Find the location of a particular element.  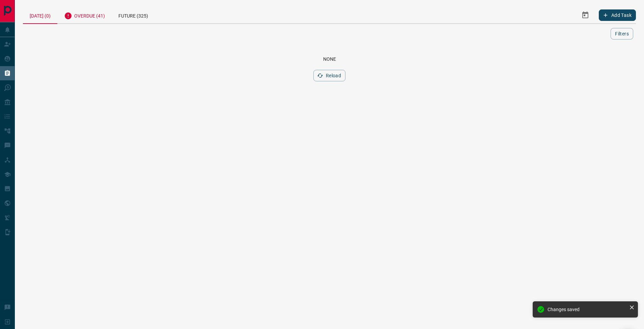

div: Future (325) is located at coordinates (133, 15).